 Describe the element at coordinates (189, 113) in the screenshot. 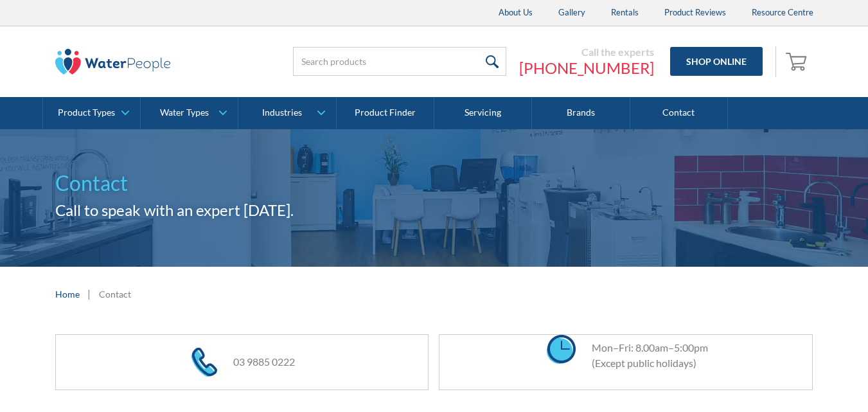

I see `a: Water Types` at that location.